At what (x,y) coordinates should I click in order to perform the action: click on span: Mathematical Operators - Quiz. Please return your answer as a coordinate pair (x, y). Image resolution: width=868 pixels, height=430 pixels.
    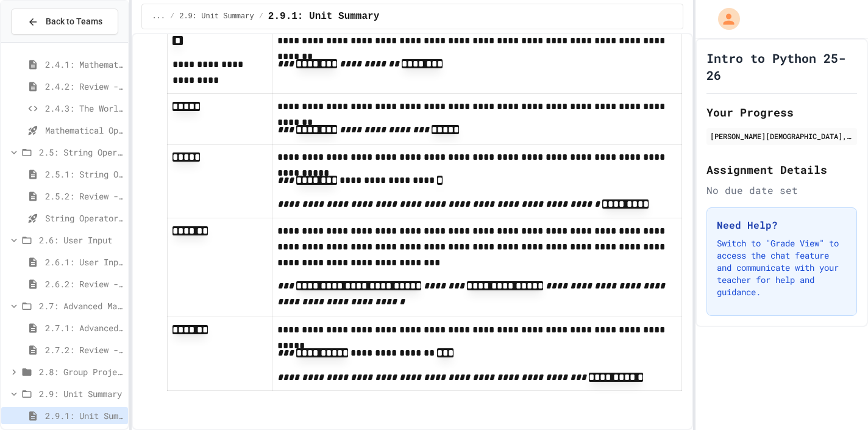
    Looking at the image, I should click on (84, 130).